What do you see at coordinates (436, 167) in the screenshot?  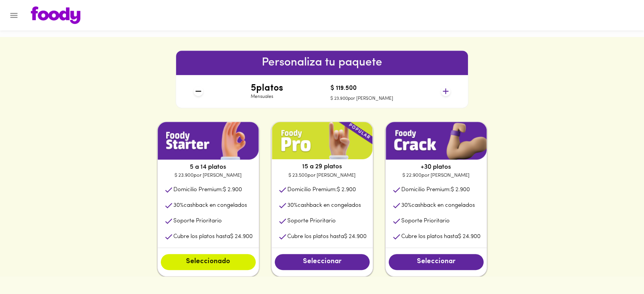 I see `p: +30 platos` at bounding box center [436, 167].